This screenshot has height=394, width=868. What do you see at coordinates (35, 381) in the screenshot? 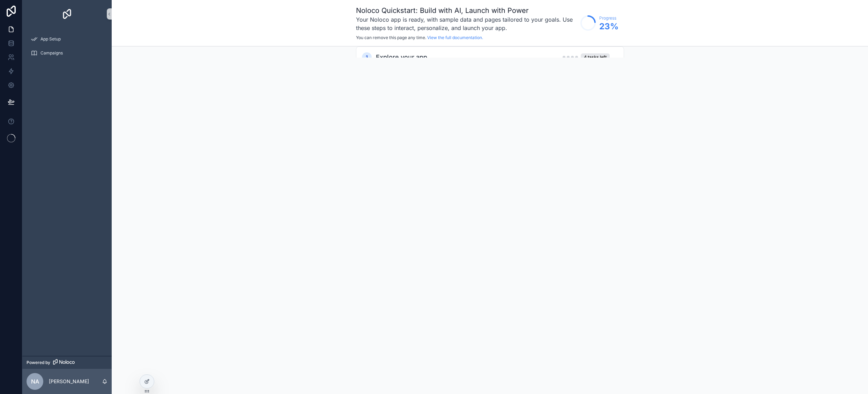
I see `span: NA` at bounding box center [35, 381].